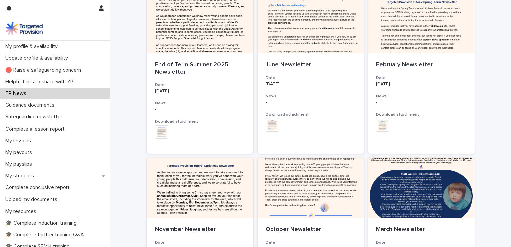  What do you see at coordinates (38, 58) in the screenshot?
I see `p: Update profile & availability` at bounding box center [38, 58].